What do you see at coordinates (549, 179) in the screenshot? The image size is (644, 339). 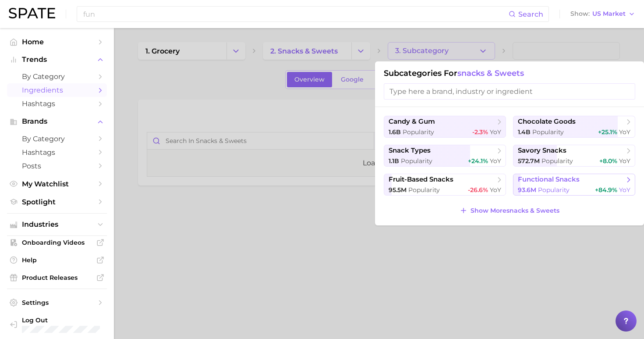 I see `span: functional snacks` at bounding box center [549, 179].